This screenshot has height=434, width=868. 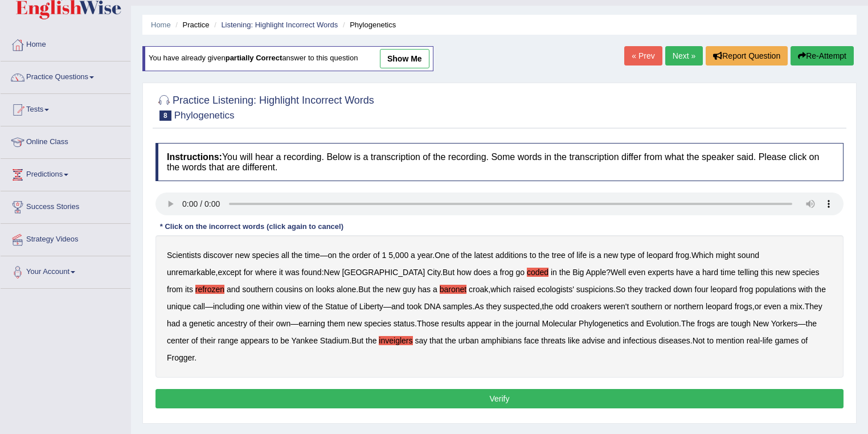 I want to click on b: journal, so click(x=528, y=324).